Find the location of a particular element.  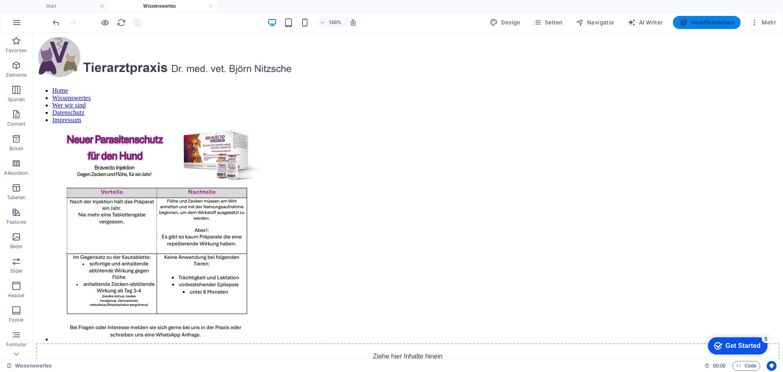

a: Klick, um Auswahl aufzuheben. Doppelklick öffnet Seitenverwaltung is located at coordinates (29, 365).